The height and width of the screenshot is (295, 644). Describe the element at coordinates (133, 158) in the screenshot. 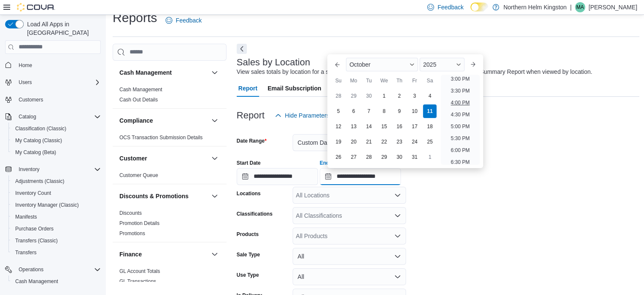

I see `h3: Customer` at that location.